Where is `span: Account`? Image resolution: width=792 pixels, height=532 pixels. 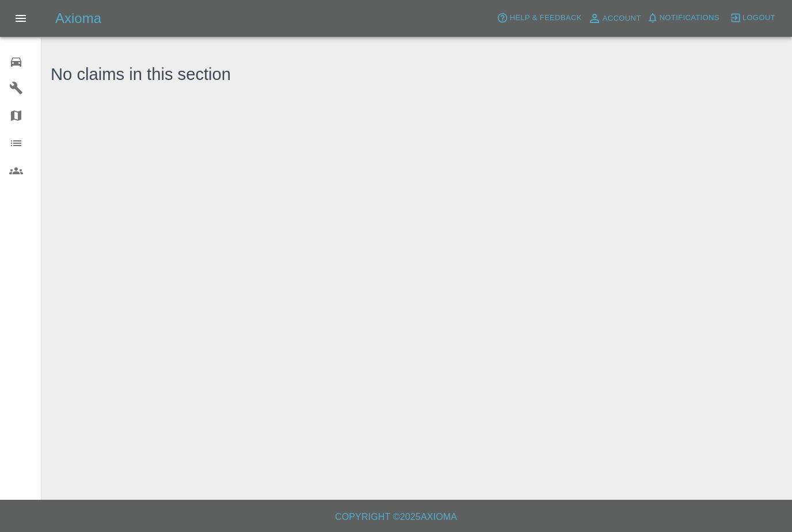 span: Account is located at coordinates (621, 19).